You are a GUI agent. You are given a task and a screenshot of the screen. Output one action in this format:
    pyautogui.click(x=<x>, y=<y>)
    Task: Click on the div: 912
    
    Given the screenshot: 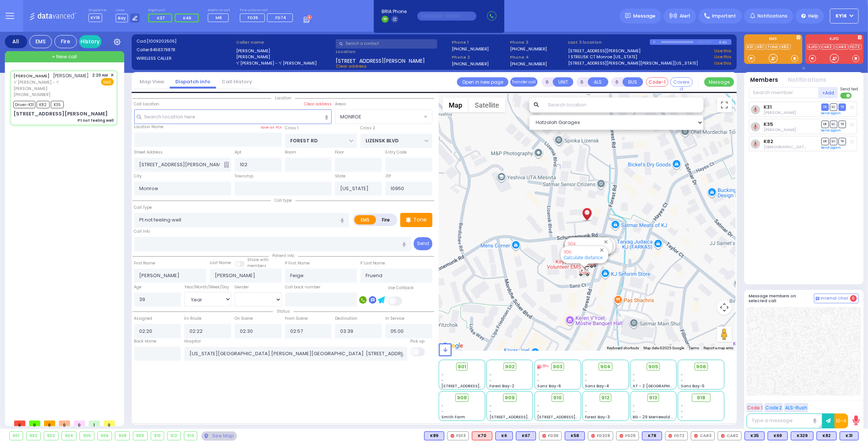 What is the action you would take?
    pyautogui.click(x=174, y=435)
    